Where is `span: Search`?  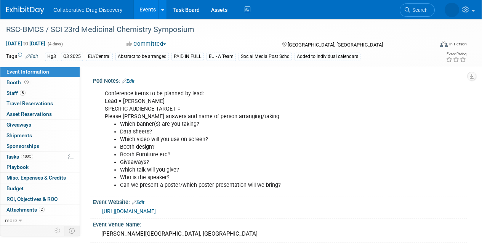 span: Search is located at coordinates (419, 10).